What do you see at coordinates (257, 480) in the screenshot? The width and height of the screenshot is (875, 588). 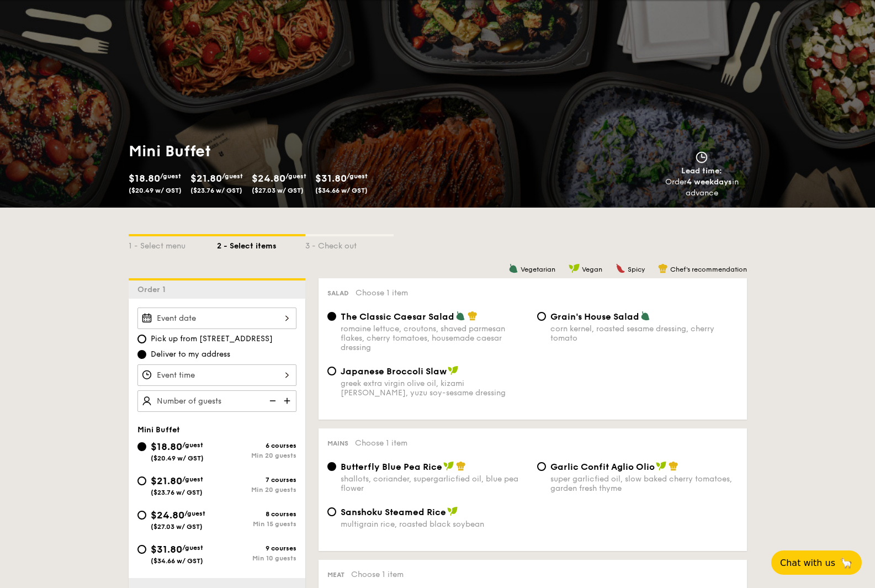 I see `div: 7 courses` at bounding box center [257, 480].